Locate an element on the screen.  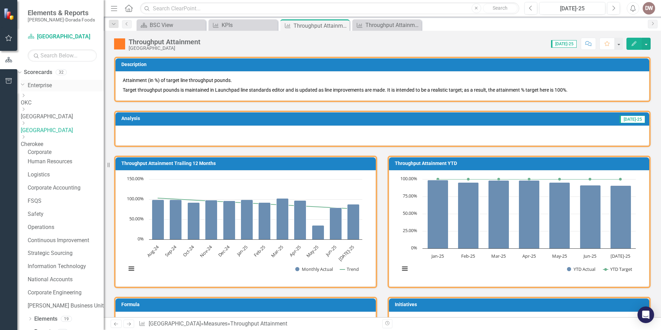
a: Elements is located at coordinates (46, 319).